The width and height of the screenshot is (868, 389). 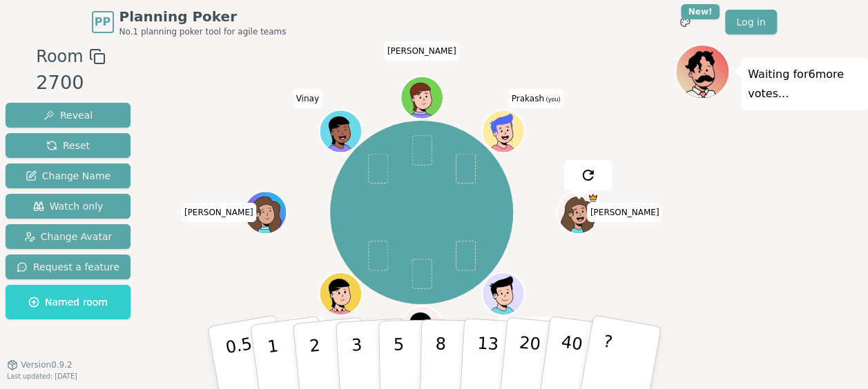 I want to click on span: Named room, so click(x=68, y=302).